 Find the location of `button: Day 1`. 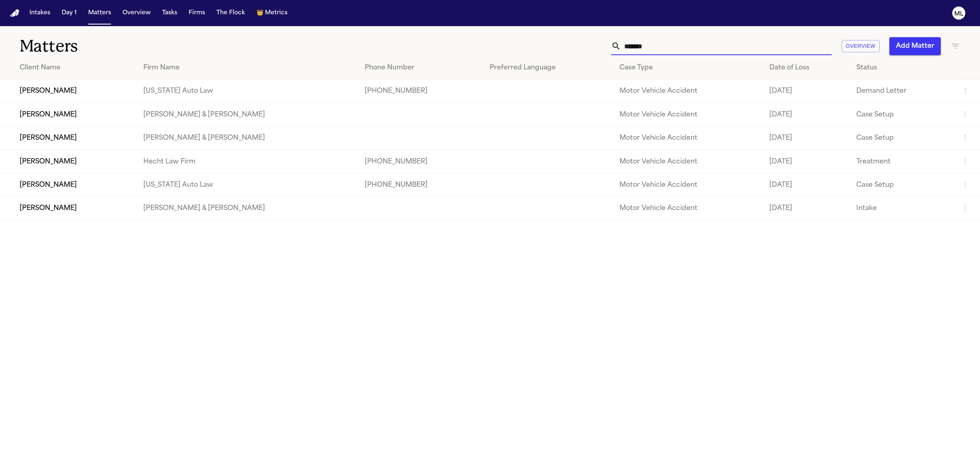

button: Day 1 is located at coordinates (69, 13).